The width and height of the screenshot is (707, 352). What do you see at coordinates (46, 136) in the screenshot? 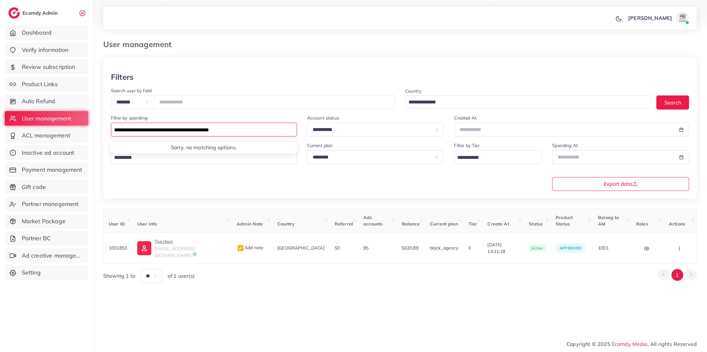
I see `a: ACL management` at bounding box center [46, 136].